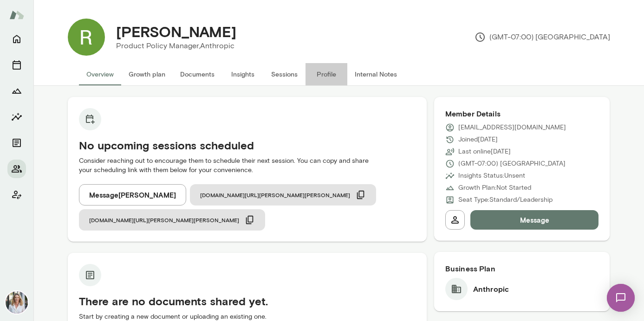 The height and width of the screenshot is (321, 644). What do you see at coordinates (494, 188) in the screenshot?
I see `p: Growth Plan: Not Started` at bounding box center [494, 188].